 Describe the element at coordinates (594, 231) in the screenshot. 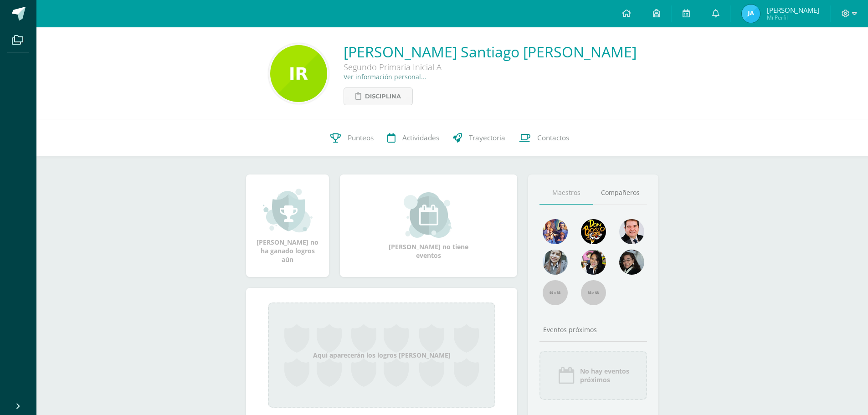

I see `img: 29fc2a48271e3f3676cb2cb292ff2552.png` at that location.